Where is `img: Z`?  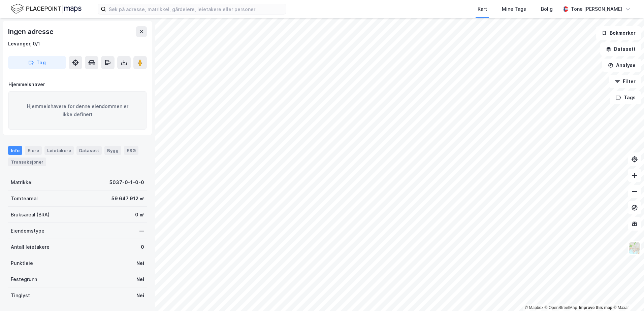 img: Z is located at coordinates (635, 248).